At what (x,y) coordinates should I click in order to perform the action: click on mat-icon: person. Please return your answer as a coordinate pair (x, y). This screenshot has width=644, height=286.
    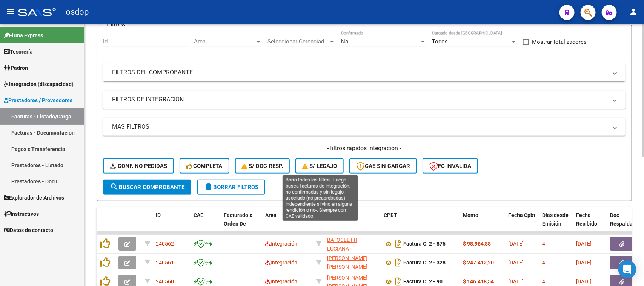
    Looking at the image, I should click on (634, 12).